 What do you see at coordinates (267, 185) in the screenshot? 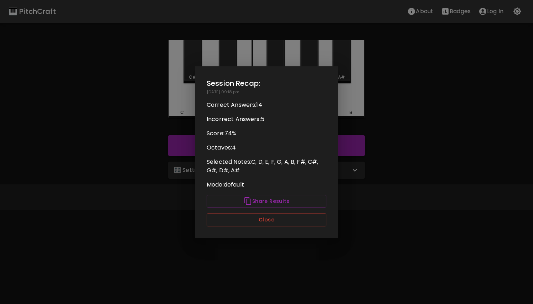
I see `p: Mode: default` at bounding box center [267, 185].